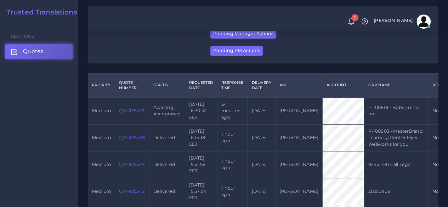 The width and height of the screenshot is (448, 207). I want to click on th: REC, so click(437, 85).